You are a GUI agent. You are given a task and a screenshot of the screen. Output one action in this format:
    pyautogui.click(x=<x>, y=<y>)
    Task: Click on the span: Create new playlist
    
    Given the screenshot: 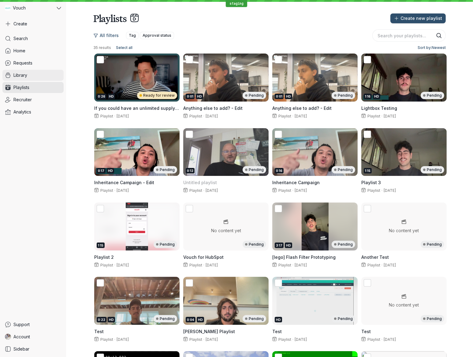 What is the action you would take?
    pyautogui.click(x=421, y=18)
    